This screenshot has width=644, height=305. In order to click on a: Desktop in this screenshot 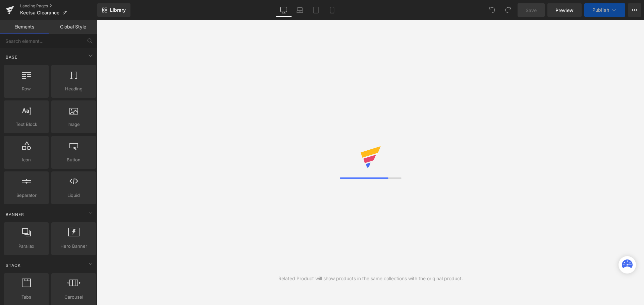, I will do `click(284, 10)`.